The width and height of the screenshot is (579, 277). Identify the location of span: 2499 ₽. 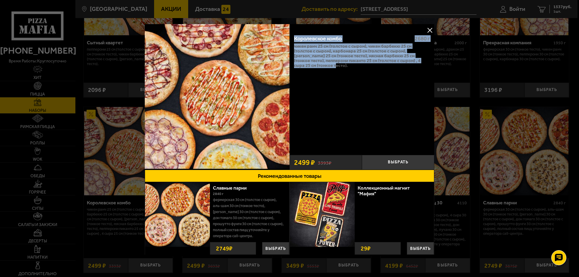
(304, 162).